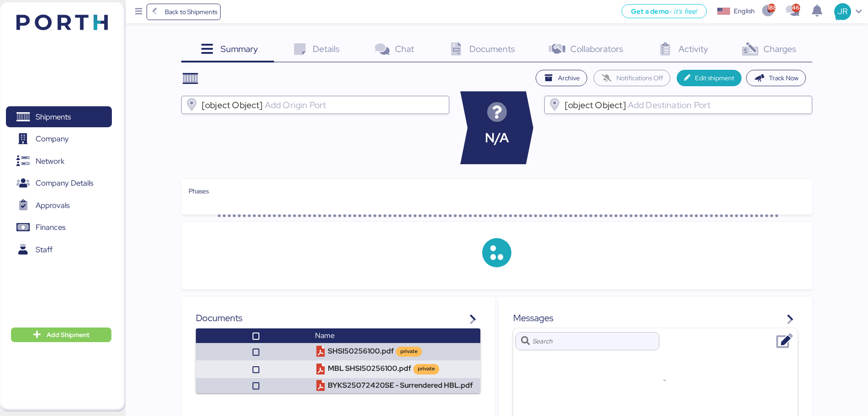 The image size is (868, 416). Describe the element at coordinates (497, 191) in the screenshot. I see `div: Phases` at that location.